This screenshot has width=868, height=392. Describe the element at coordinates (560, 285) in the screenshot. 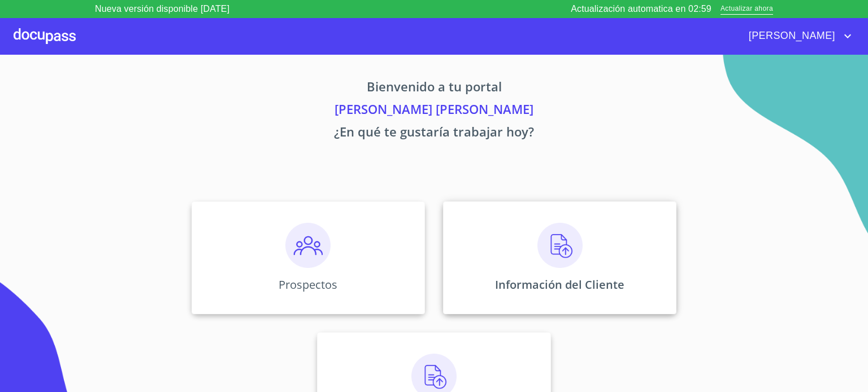

I see `p: Información del Cliente` at that location.